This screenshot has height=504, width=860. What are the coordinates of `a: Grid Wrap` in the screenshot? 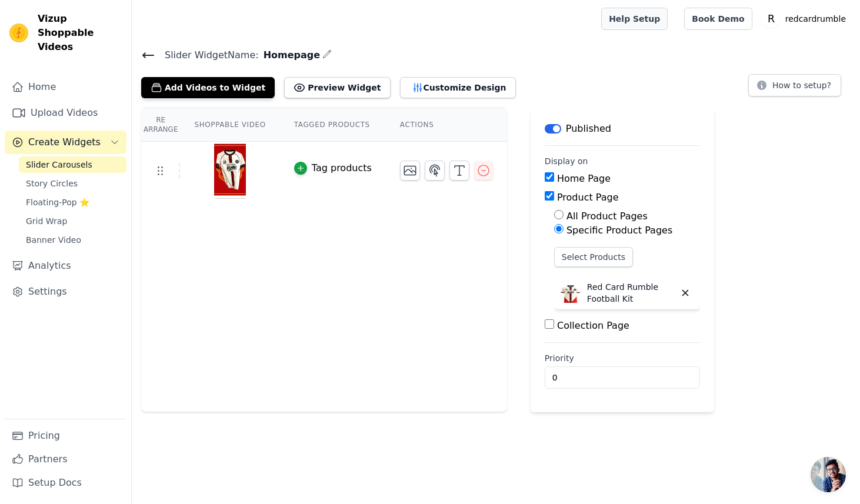 It's located at (72, 221).